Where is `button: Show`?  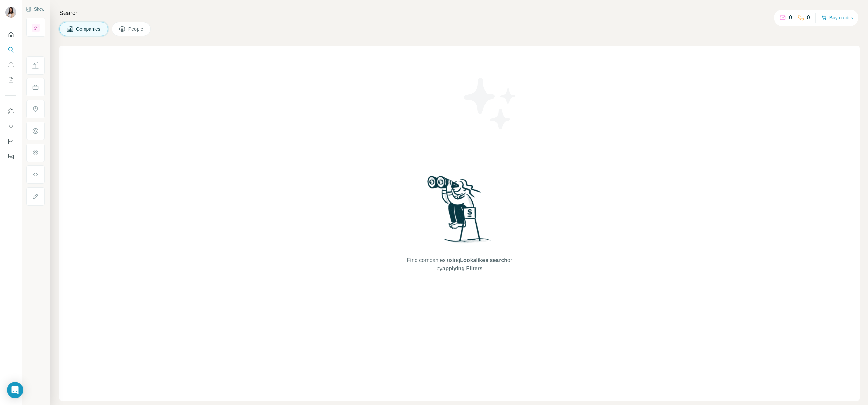 button: Show is located at coordinates (35, 9).